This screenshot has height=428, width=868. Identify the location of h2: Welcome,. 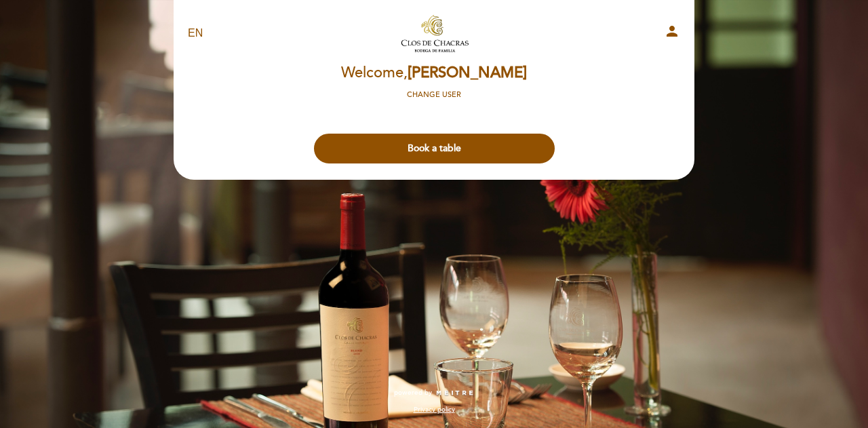
(434, 73).